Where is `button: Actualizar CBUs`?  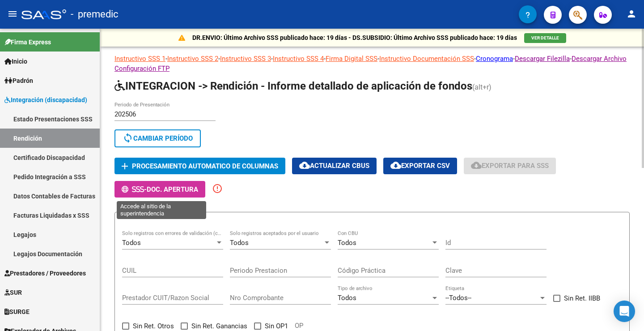
button: Actualizar CBUs is located at coordinates (334, 166).